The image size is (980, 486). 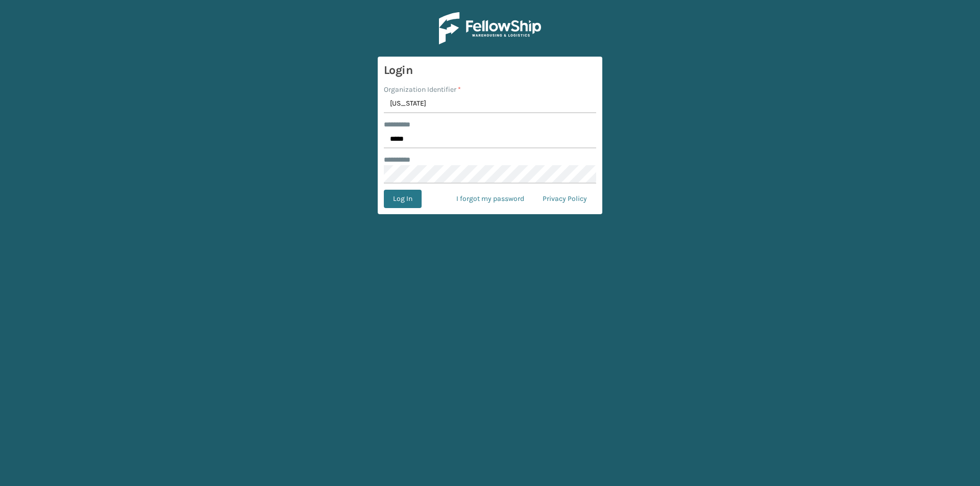 What do you see at coordinates (490, 28) in the screenshot?
I see `img: Logo` at bounding box center [490, 28].